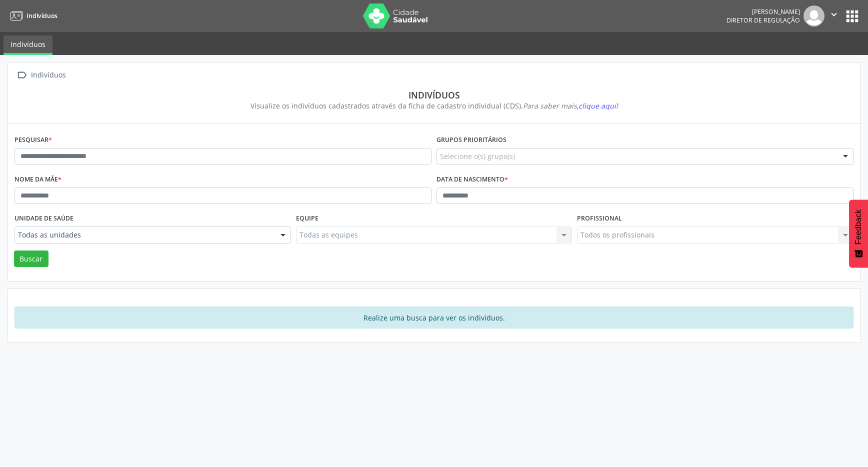 This screenshot has height=467, width=868. I want to click on div: Visualize os indivíduos cadastrados através da ficha de cadastro individual (CDS)., so click(434, 105).